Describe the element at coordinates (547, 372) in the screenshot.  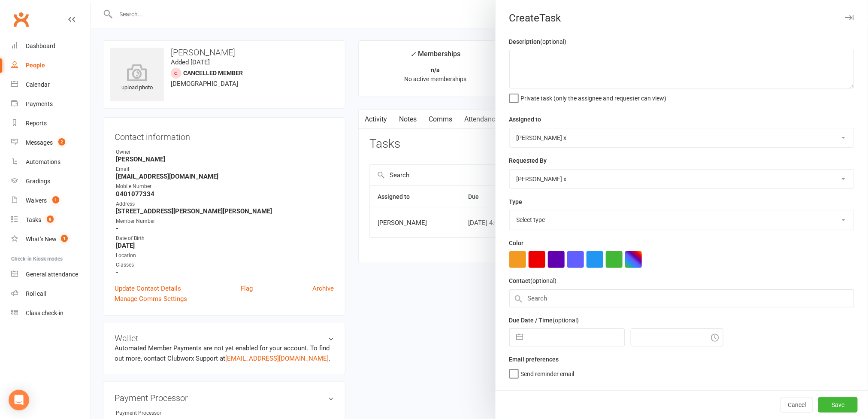
I see `span: Send reminder email` at that location.